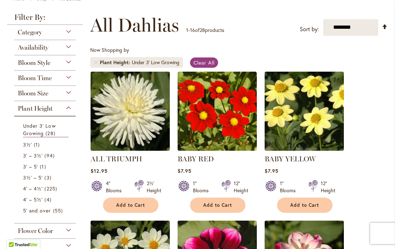 The image size is (395, 249). Describe the element at coordinates (34, 63) in the screenshot. I see `span: Bloom Style` at that location.